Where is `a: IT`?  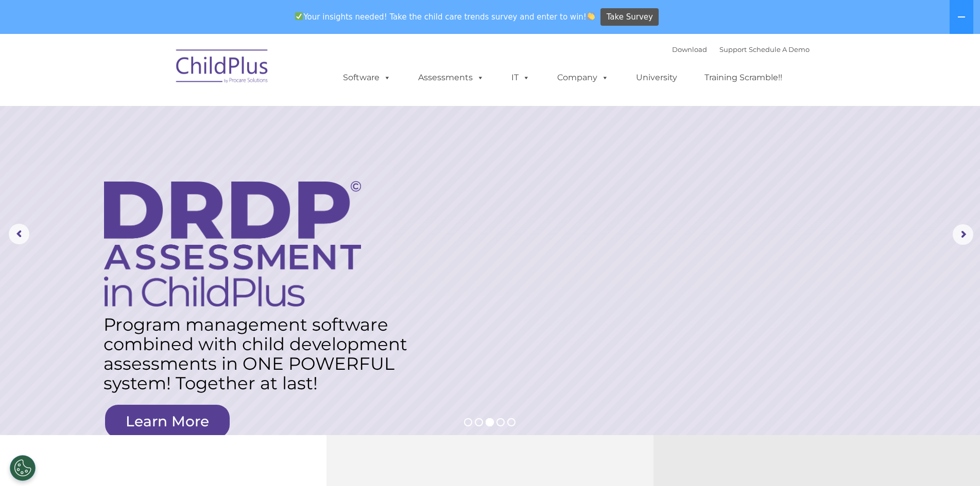 a: IT is located at coordinates (521, 78).